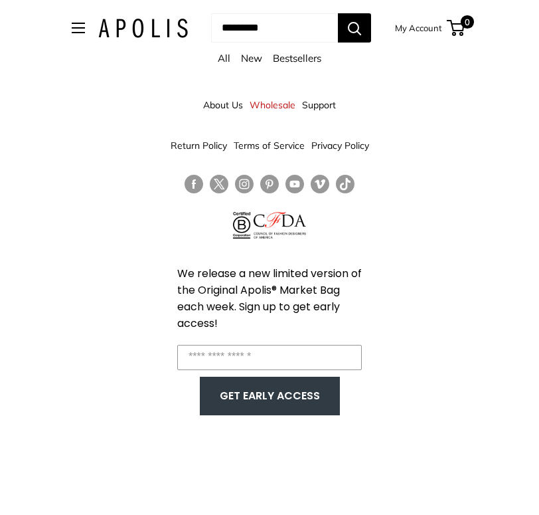  What do you see at coordinates (269, 145) in the screenshot?
I see `a: Terms of Service` at bounding box center [269, 145].